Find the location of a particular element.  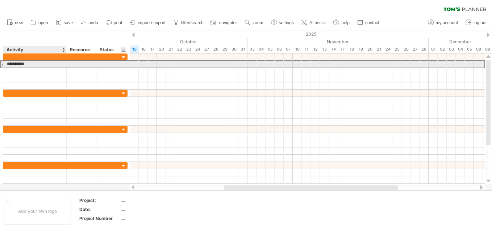

div: Monday, 1 December 2025 is located at coordinates (433, 49).